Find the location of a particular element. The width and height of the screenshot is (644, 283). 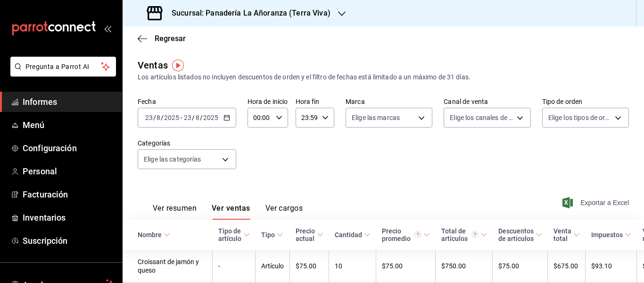

button: abrir_cajón_menú is located at coordinates (107, 29).